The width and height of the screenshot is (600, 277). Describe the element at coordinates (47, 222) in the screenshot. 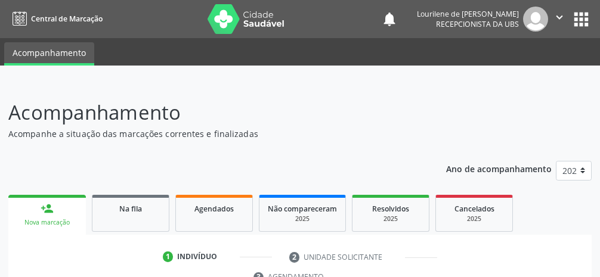

I see `div: Nova marcação` at that location.